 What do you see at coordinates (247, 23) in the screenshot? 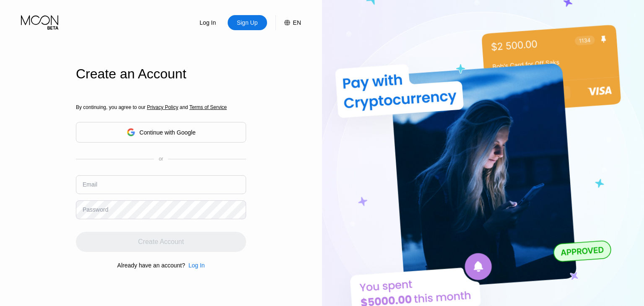
I see `div: Sign Up` at bounding box center [247, 23].